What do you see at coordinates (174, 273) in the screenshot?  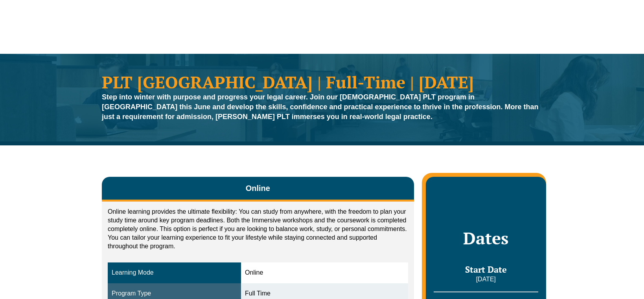 I see `div: Learning Mode` at bounding box center [174, 273].